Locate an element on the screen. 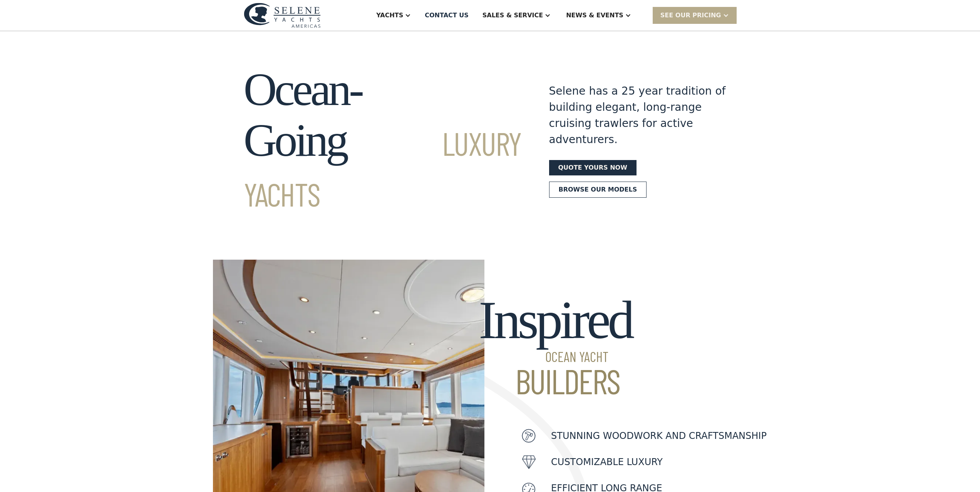 The height and width of the screenshot is (492, 980). a: Browse our models is located at coordinates (598, 189).